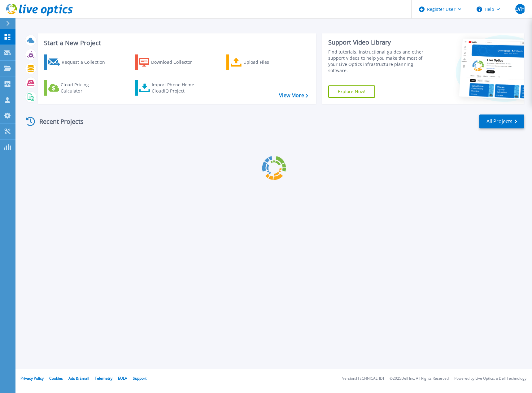  I want to click on a: Download Collector, so click(170, 62).